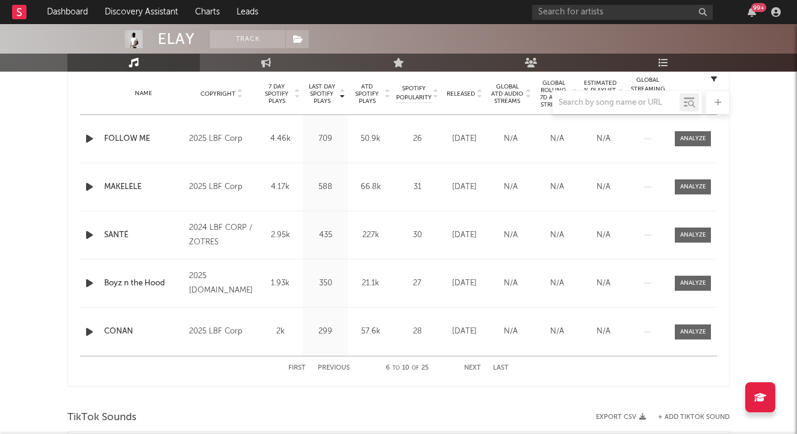 Image resolution: width=797 pixels, height=434 pixels. Describe the element at coordinates (297, 368) in the screenshot. I see `button: First` at that location.